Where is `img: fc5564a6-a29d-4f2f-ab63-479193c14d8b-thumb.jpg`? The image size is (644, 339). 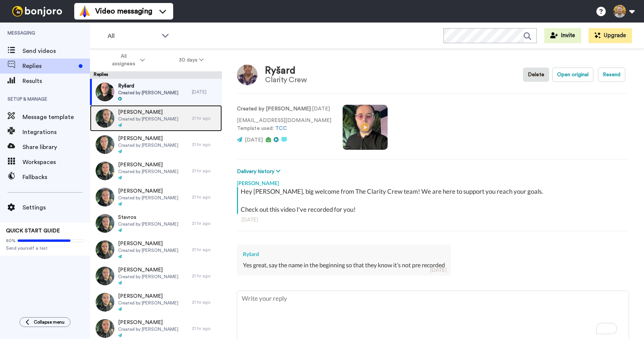
img: fc5564a6-a29d-4f2f-ab63-479193c14d8b-thumb.jpg is located at coordinates (105, 224).